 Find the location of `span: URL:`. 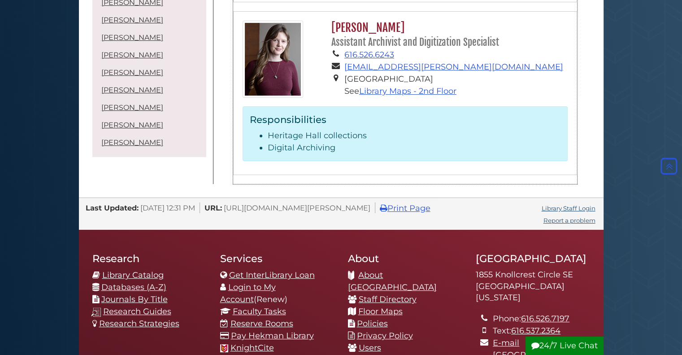

span: URL: is located at coordinates (213, 208).